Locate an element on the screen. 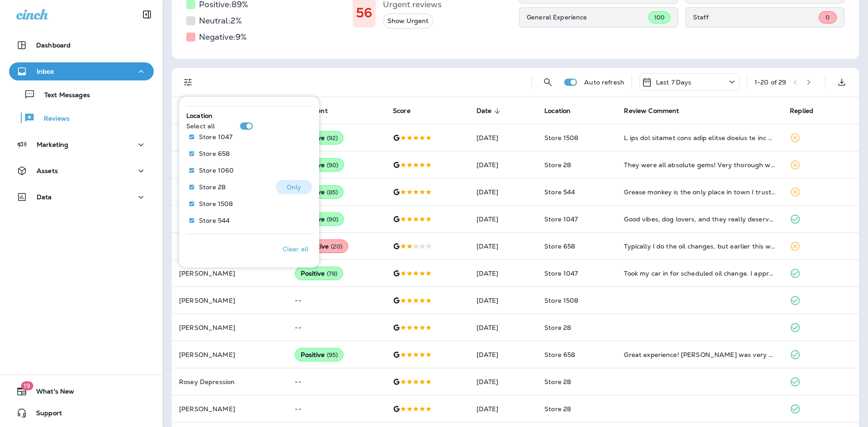 This screenshot has height=427, width=868. span: Date Range is located at coordinates (218, 92).